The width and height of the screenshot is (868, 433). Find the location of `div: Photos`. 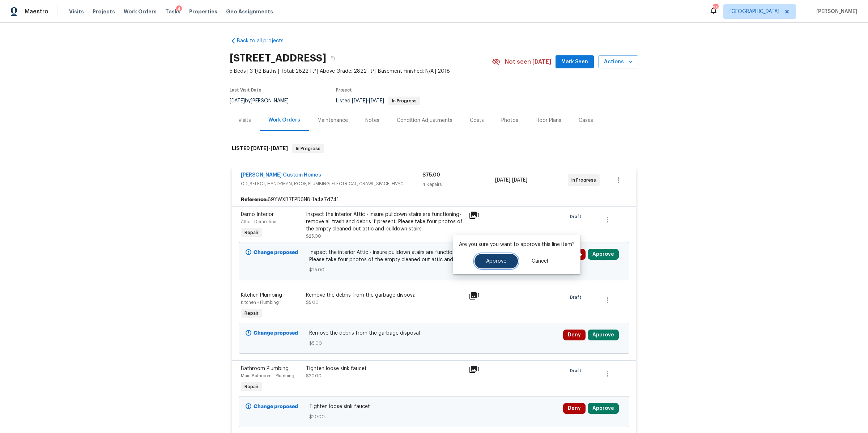

div: Photos is located at coordinates (510, 120).